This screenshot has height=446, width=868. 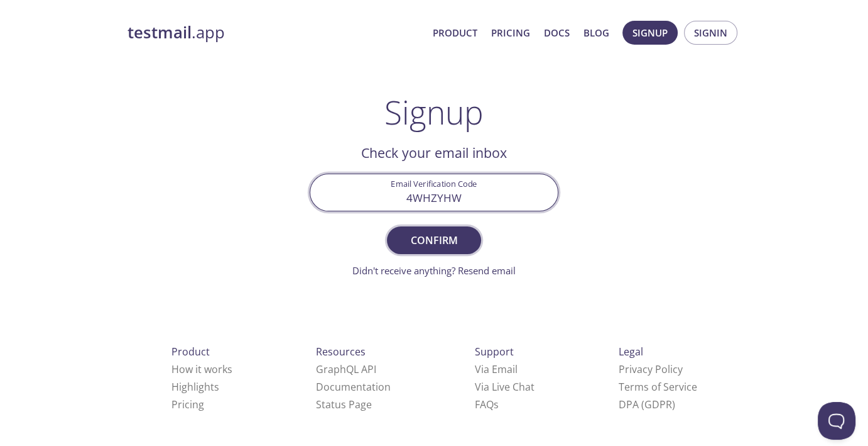 What do you see at coordinates (434, 112) in the screenshot?
I see `h1: Signup` at bounding box center [434, 112].